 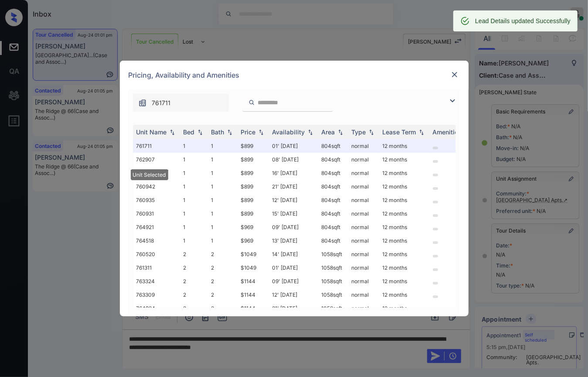 I want to click on div: Area, so click(x=328, y=132).